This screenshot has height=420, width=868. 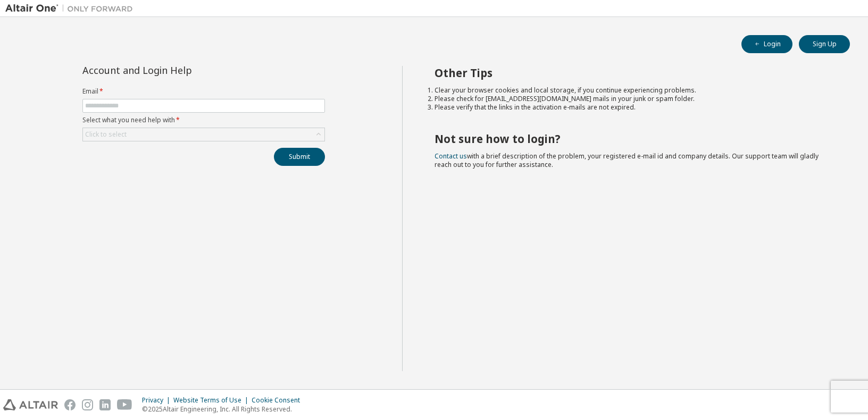 I want to click on button: Login, so click(x=767, y=44).